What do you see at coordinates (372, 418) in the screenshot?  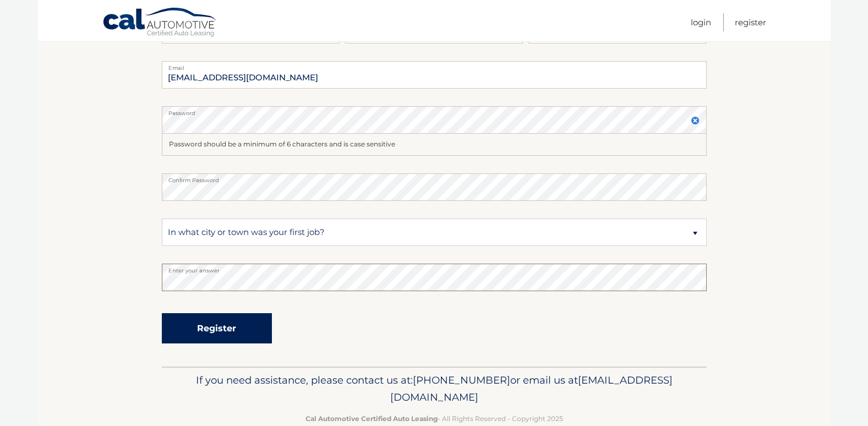 I see `strong: Cal Automotive Certified Auto Leasing` at bounding box center [372, 418].